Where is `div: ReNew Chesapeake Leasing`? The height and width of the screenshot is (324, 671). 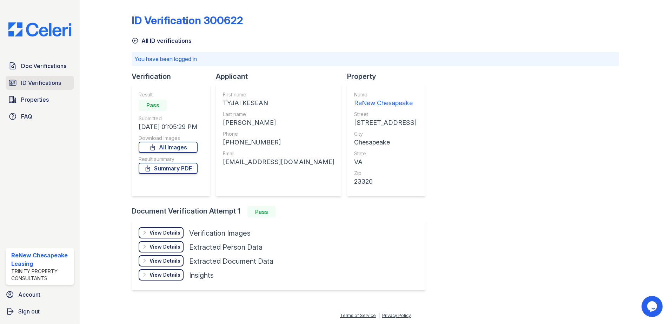
div: ReNew Chesapeake Leasing is located at coordinates (41, 260).